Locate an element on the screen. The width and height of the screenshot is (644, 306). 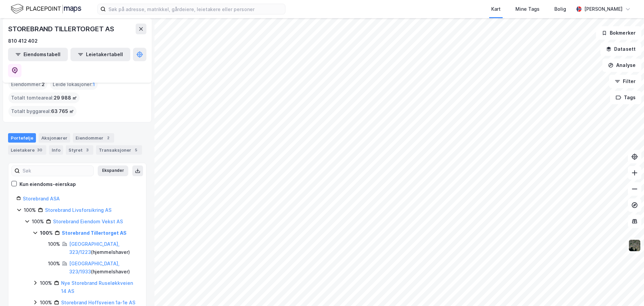
div: Kart is located at coordinates (496, 9).